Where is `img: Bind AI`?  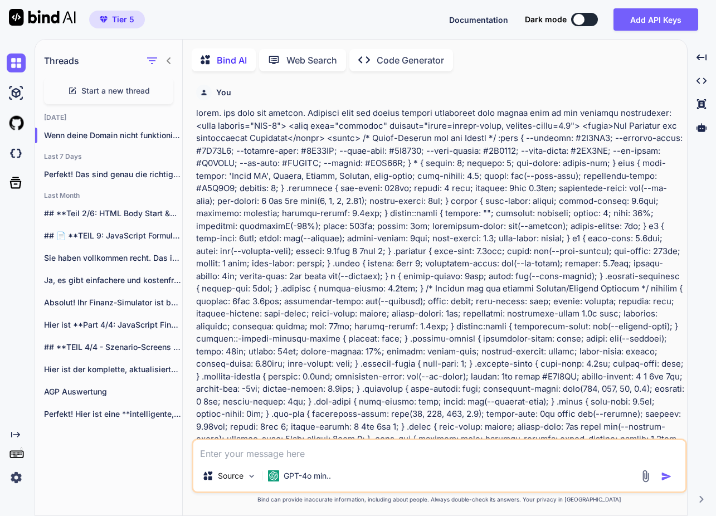
img: Bind AI is located at coordinates (42, 17).